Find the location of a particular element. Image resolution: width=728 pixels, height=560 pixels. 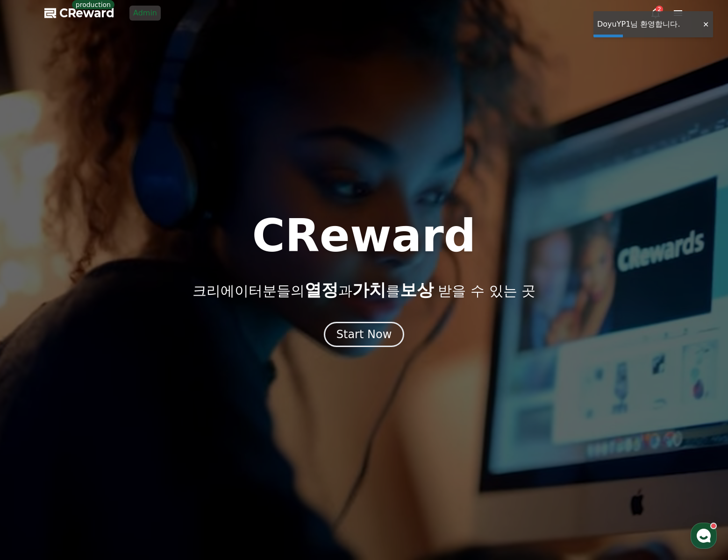

a: 홈 is located at coordinates (32, 308).